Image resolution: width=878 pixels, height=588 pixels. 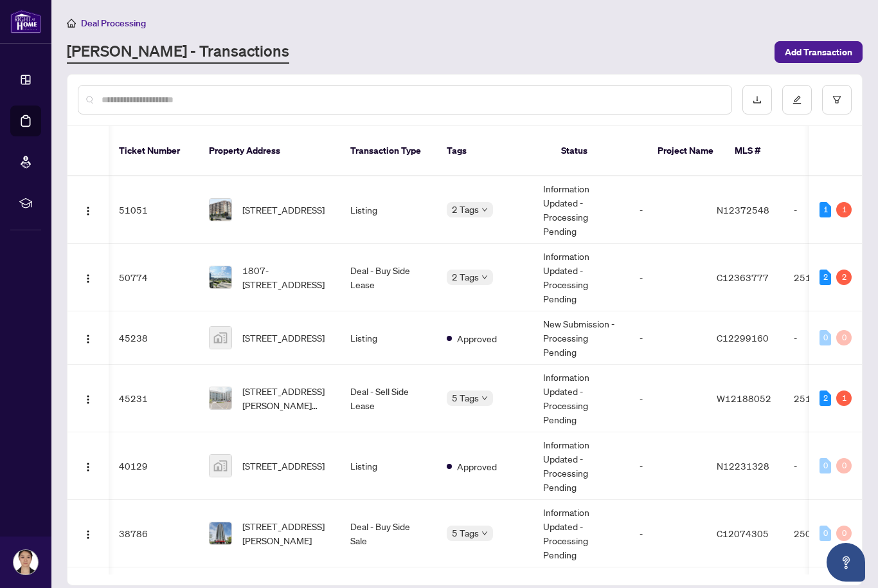 What do you see at coordinates (113, 23) in the screenshot?
I see `span: Deal Processing` at bounding box center [113, 23].